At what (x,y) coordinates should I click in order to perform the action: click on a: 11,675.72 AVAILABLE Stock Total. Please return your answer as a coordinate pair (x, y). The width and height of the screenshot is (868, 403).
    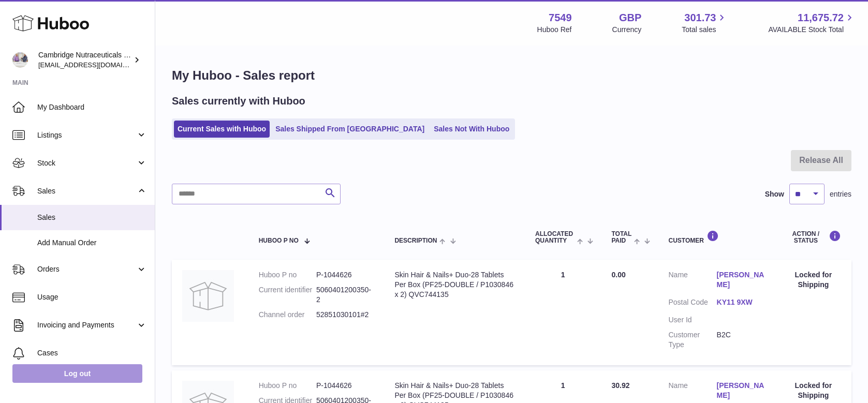
    Looking at the image, I should click on (812, 23).